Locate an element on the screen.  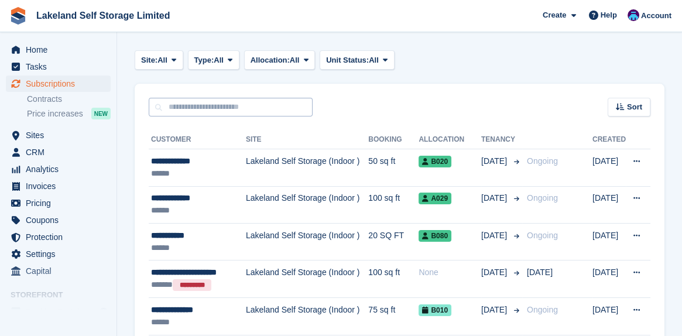
th: Booking is located at coordinates (394, 140).